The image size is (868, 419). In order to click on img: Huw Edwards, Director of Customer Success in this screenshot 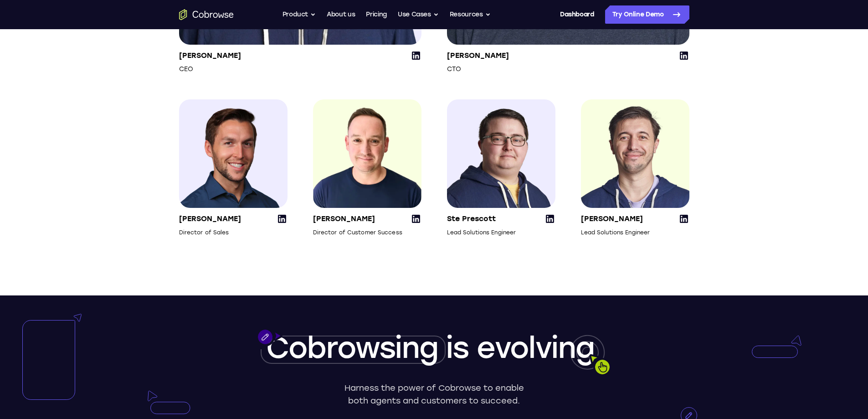, I will do `click(367, 153)`.